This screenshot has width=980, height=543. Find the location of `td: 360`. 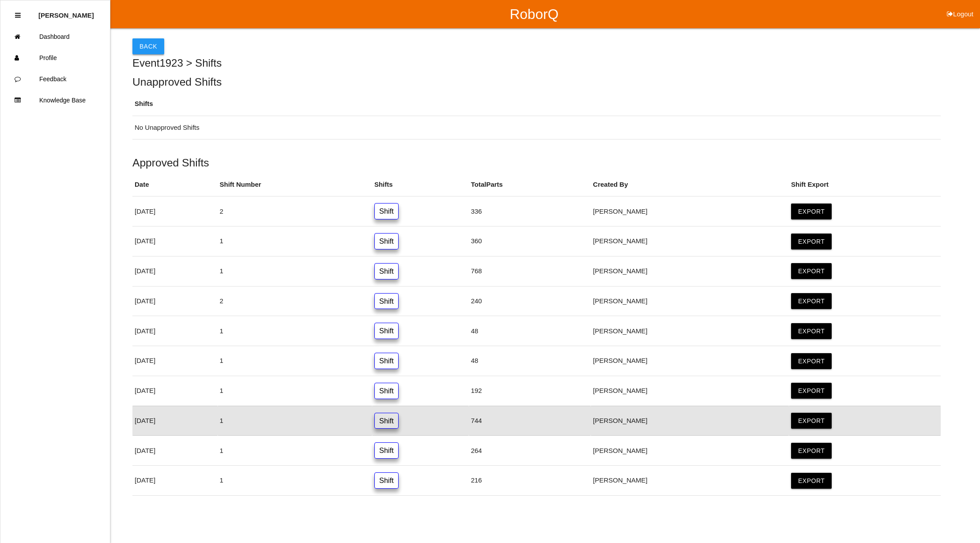

td: 360 is located at coordinates (530, 242).